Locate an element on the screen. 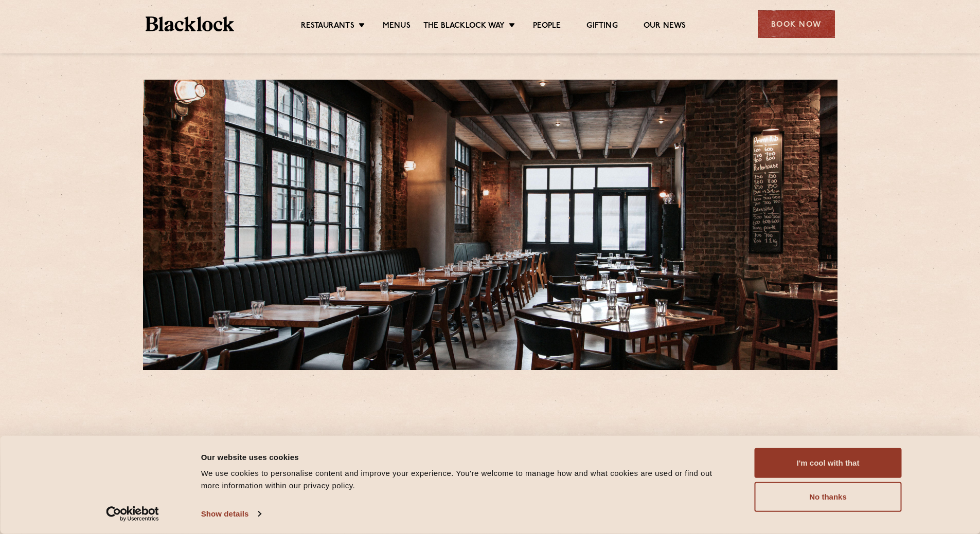 Image resolution: width=980 pixels, height=534 pixels. div: We use cookies to personalise content and improve your experience. You're welcome to manage how a... is located at coordinates (466, 479).